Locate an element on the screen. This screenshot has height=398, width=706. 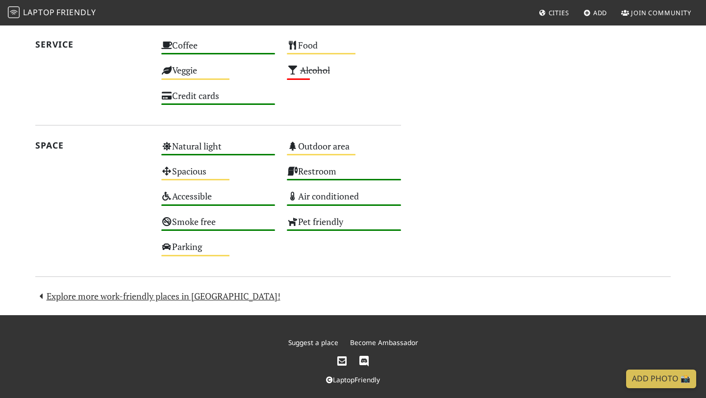
div: Restroom is located at coordinates (344, 176).